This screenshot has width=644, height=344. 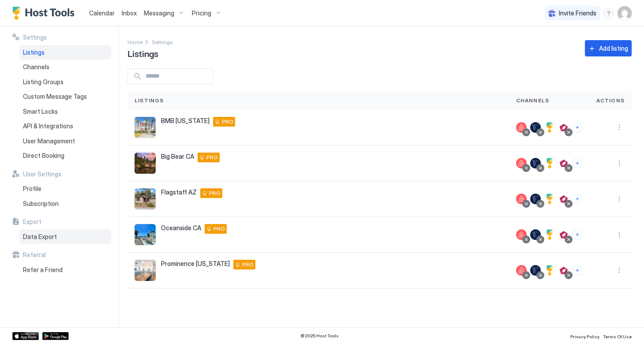 What do you see at coordinates (102, 13) in the screenshot?
I see `span: Calendar` at bounding box center [102, 13].